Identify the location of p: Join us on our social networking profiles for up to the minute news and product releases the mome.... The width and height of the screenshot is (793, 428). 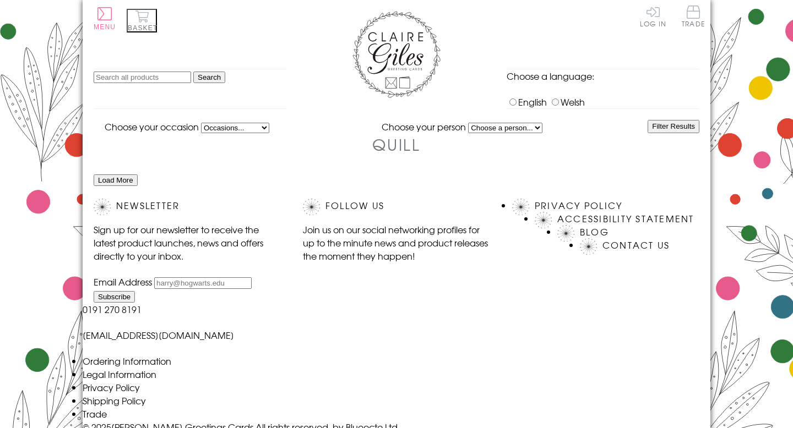
(396, 243).